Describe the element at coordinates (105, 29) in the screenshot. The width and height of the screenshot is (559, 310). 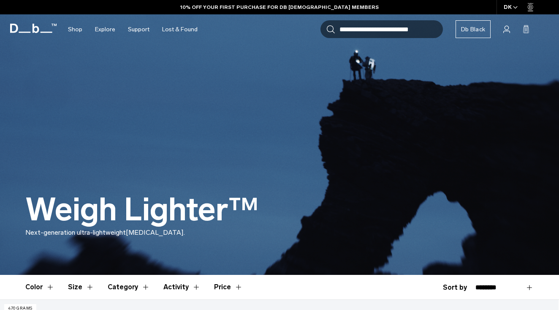
I see `a: Explore` at that location.